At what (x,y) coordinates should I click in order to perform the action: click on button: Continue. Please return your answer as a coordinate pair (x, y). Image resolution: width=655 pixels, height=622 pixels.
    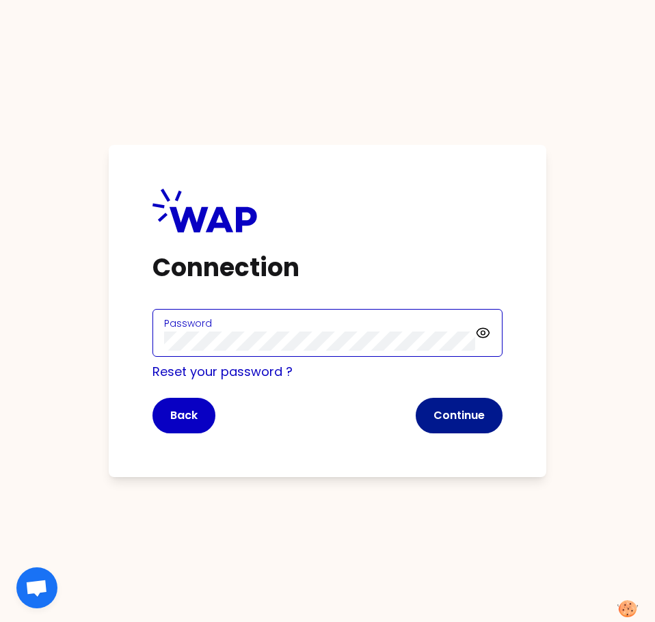
    Looking at the image, I should click on (459, 416).